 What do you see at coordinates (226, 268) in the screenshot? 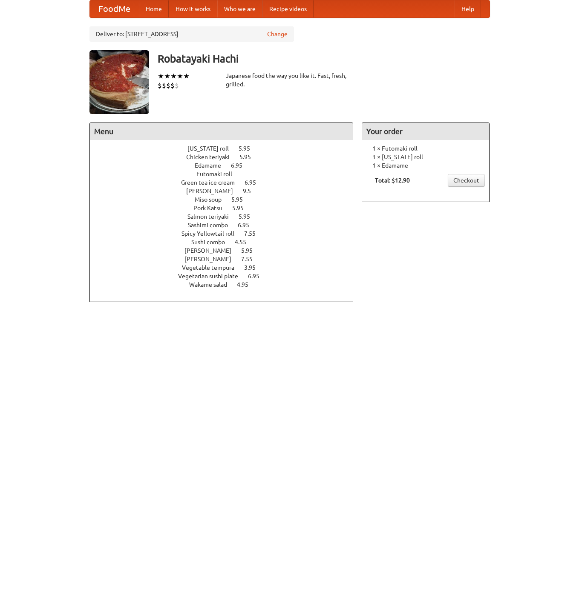
I see `a: Vegetable tempura 3.95` at bounding box center [226, 268].